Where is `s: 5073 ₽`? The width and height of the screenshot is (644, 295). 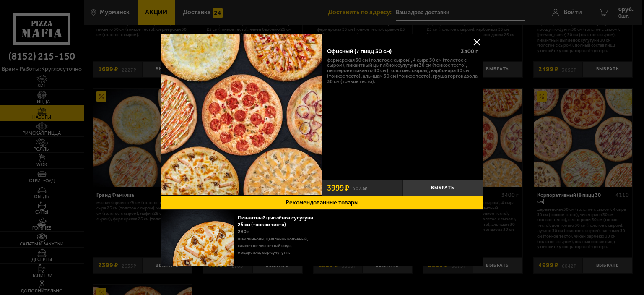
s: 5073 ₽ is located at coordinates (359, 187).